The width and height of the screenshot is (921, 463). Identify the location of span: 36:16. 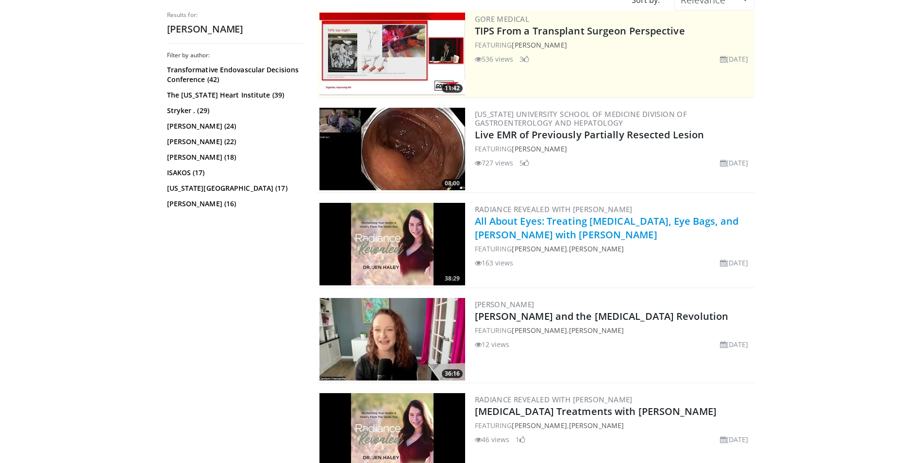
(452, 374).